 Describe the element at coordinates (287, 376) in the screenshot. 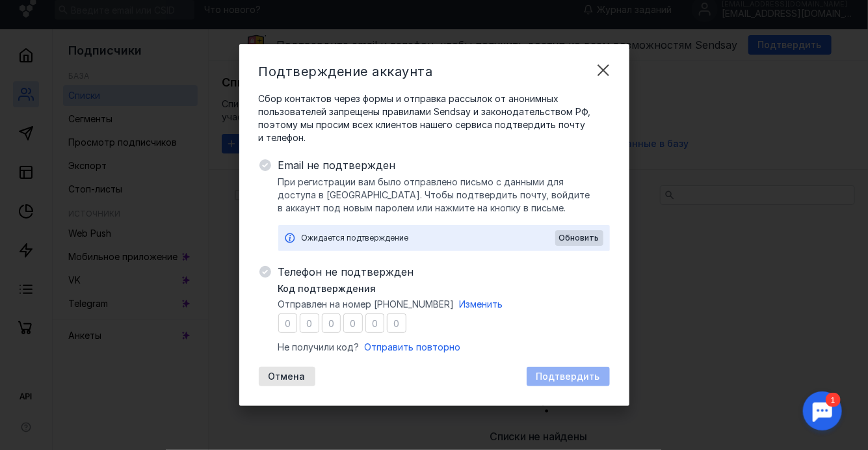

I see `button: Отмена` at that location.